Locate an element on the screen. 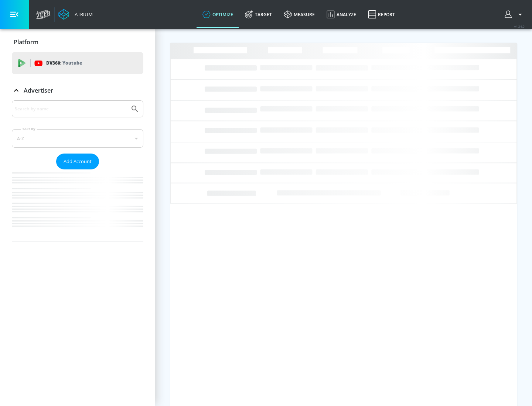 The width and height of the screenshot is (532, 406). span: Add Account is located at coordinates (77, 161).